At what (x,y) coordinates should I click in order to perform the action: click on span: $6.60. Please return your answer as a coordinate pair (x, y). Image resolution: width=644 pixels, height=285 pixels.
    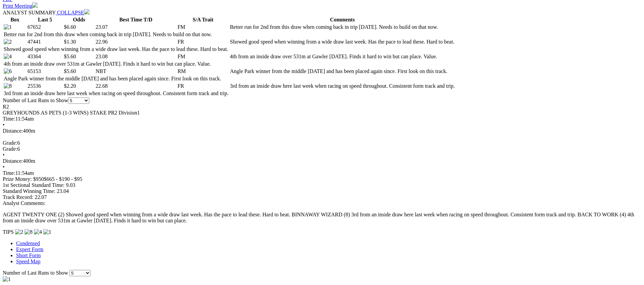
    Looking at the image, I should click on (70, 26).